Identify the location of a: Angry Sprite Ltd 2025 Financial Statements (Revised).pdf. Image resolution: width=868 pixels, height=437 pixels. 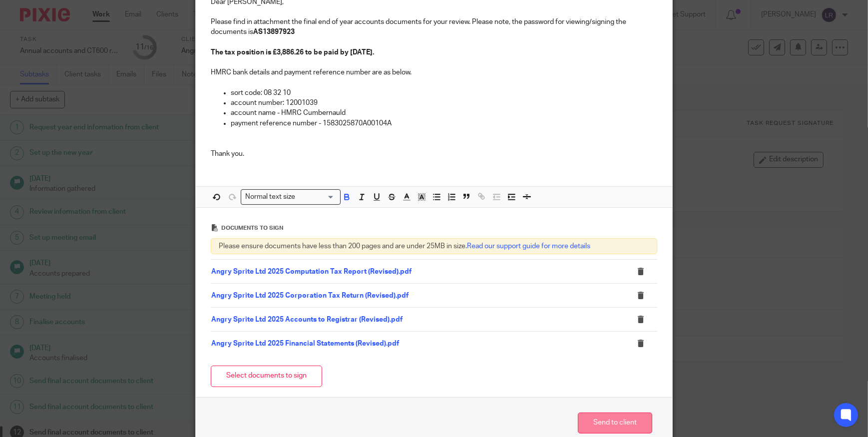
(305, 343).